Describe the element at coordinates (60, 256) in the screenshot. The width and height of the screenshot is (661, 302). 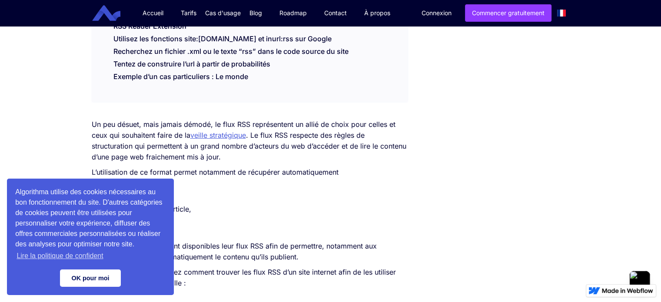
I see `a: learn more about cookies` at that location.